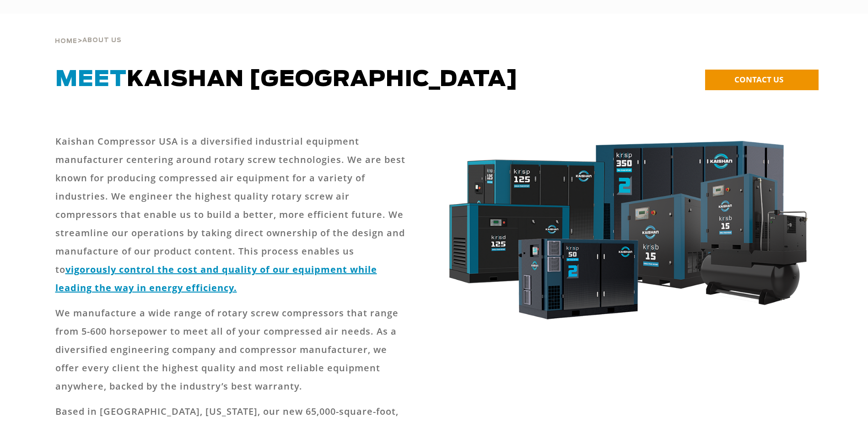 The height and width of the screenshot is (423, 868). Describe the element at coordinates (762, 80) in the screenshot. I see `a: CONTACT US` at that location.